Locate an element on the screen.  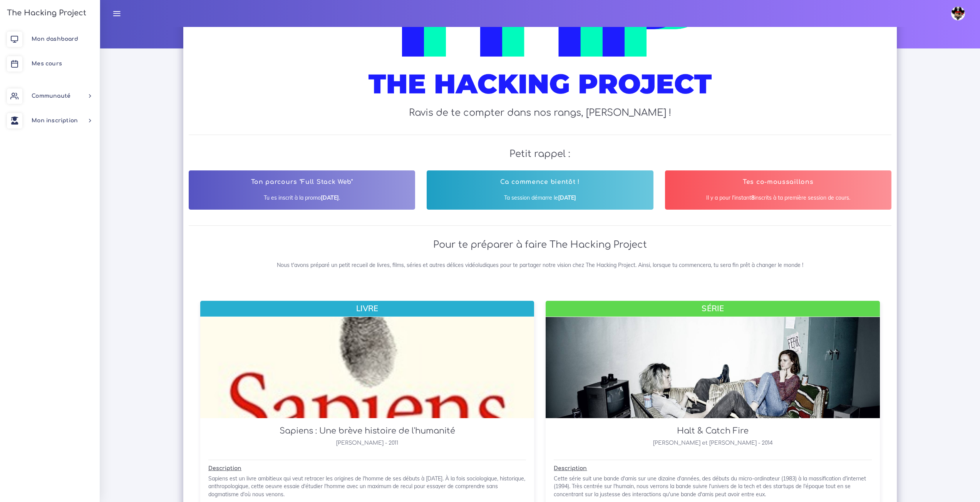
span: Mon dashboard is located at coordinates (55, 39).